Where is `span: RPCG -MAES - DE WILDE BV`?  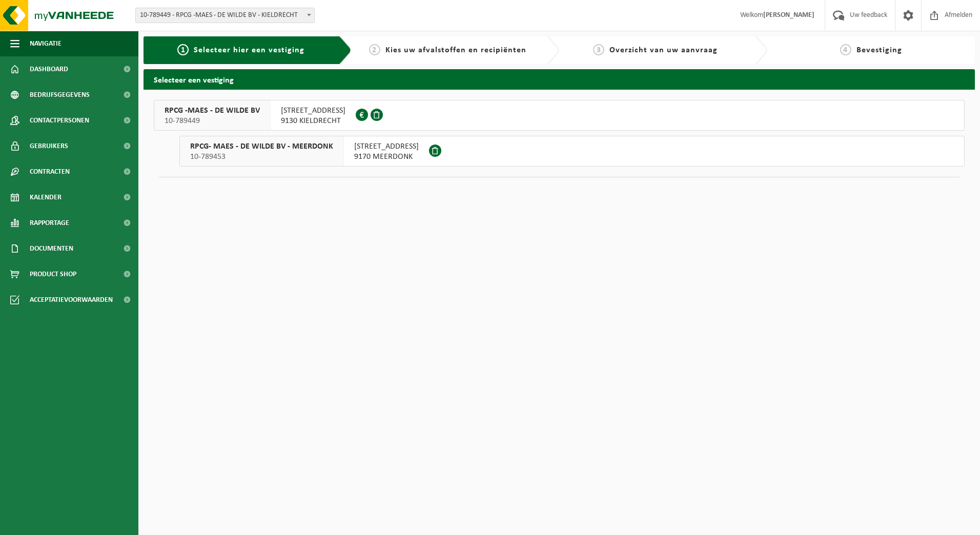
span: RPCG -MAES - DE WILDE BV is located at coordinates (212, 110).